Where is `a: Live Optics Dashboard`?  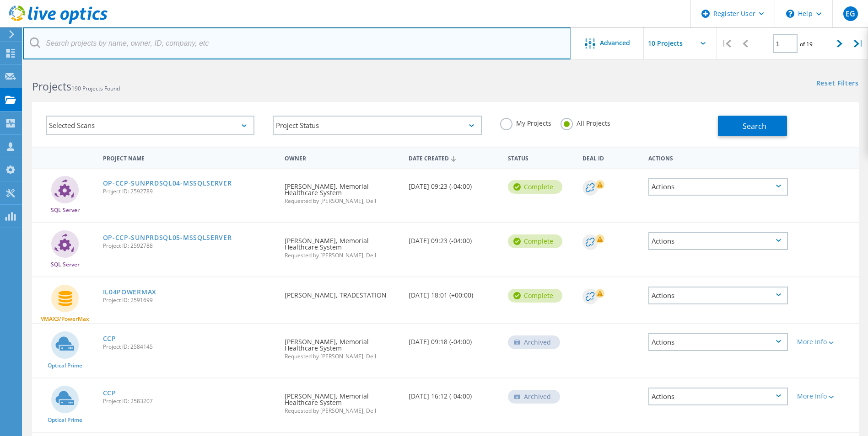
a: Live Optics Dashboard is located at coordinates (58, 22).